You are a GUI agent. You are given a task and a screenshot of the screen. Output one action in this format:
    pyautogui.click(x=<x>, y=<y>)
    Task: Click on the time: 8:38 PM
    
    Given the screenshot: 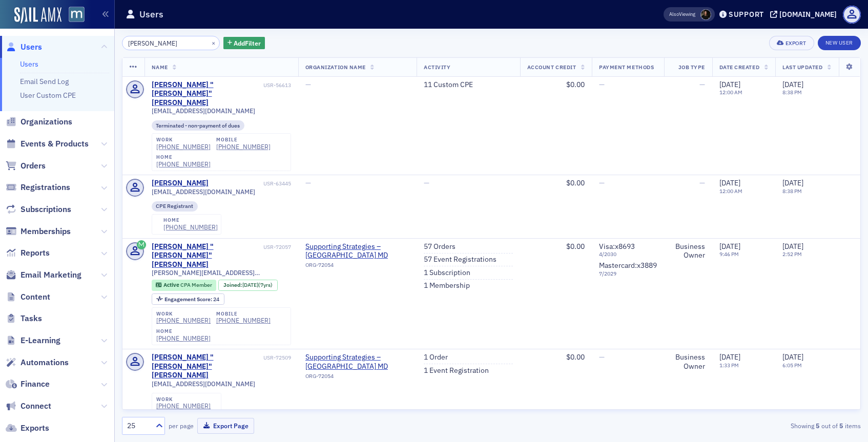 What is the action you would take?
    pyautogui.click(x=792, y=92)
    